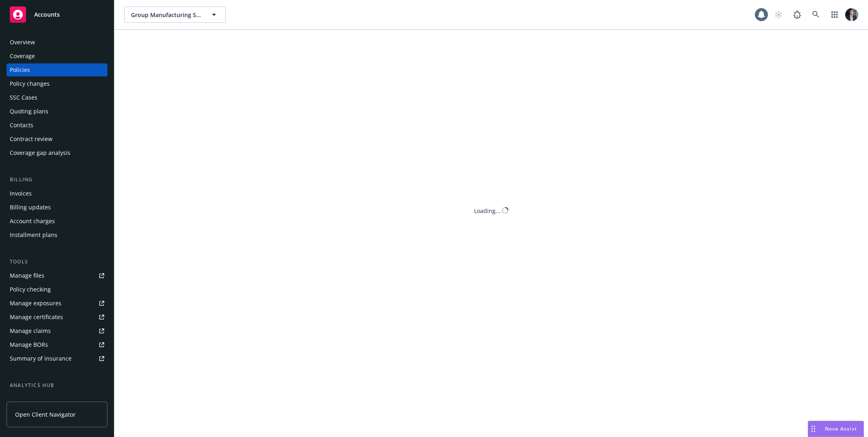  What do you see at coordinates (57, 56) in the screenshot?
I see `a: Coverage` at bounding box center [57, 56].